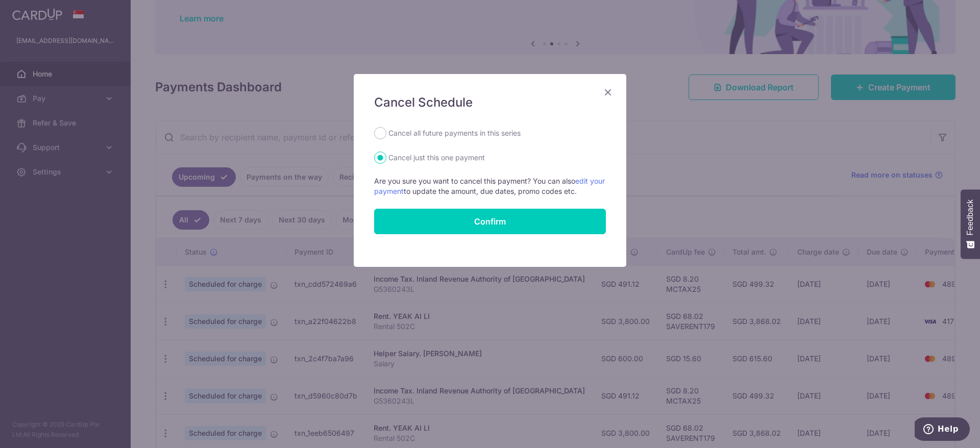 This screenshot has height=448, width=980. What do you see at coordinates (490, 186) in the screenshot?
I see `p: Are you sure you want to cancel this payment? You can also to update the amount, due dates, promo...` at bounding box center [490, 186].